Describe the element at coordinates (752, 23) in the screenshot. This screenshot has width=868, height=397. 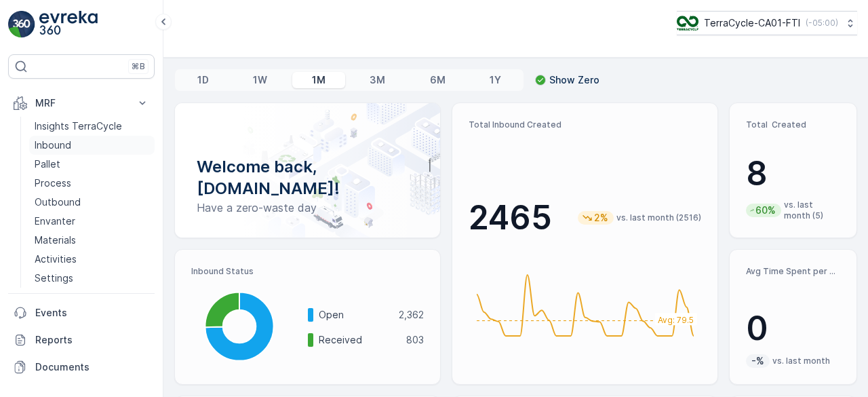
I see `p: TerraCycle-CA01-FTI` at that location.